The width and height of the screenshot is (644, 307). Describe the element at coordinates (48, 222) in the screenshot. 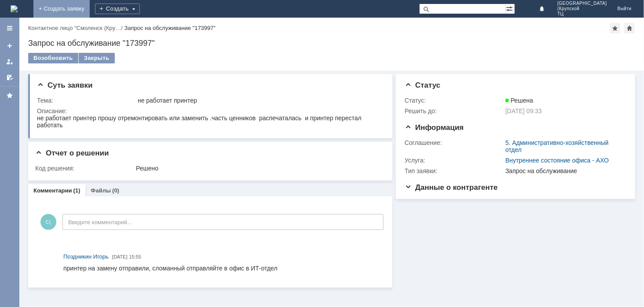

I see `span: С(` at that location.